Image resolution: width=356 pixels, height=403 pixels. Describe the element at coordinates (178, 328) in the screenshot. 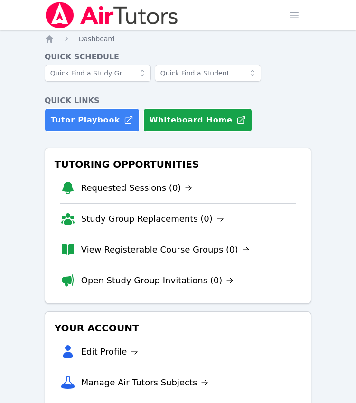

I see `h3: Your Account` at that location.